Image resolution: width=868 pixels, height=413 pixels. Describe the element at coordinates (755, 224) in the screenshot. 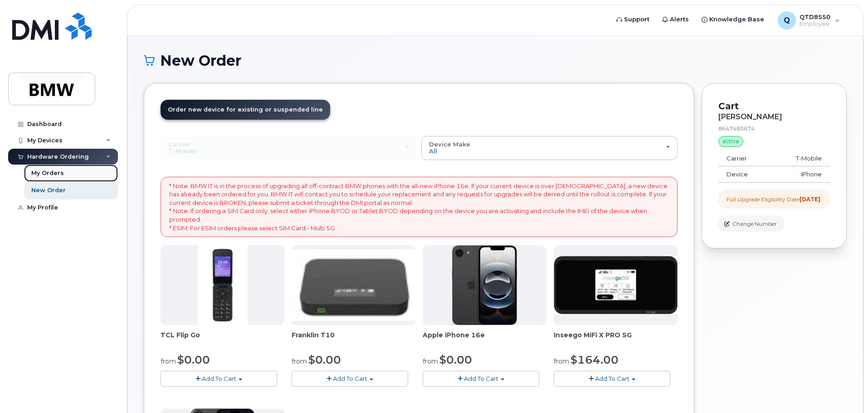

I see `span: Change Number` at that location.